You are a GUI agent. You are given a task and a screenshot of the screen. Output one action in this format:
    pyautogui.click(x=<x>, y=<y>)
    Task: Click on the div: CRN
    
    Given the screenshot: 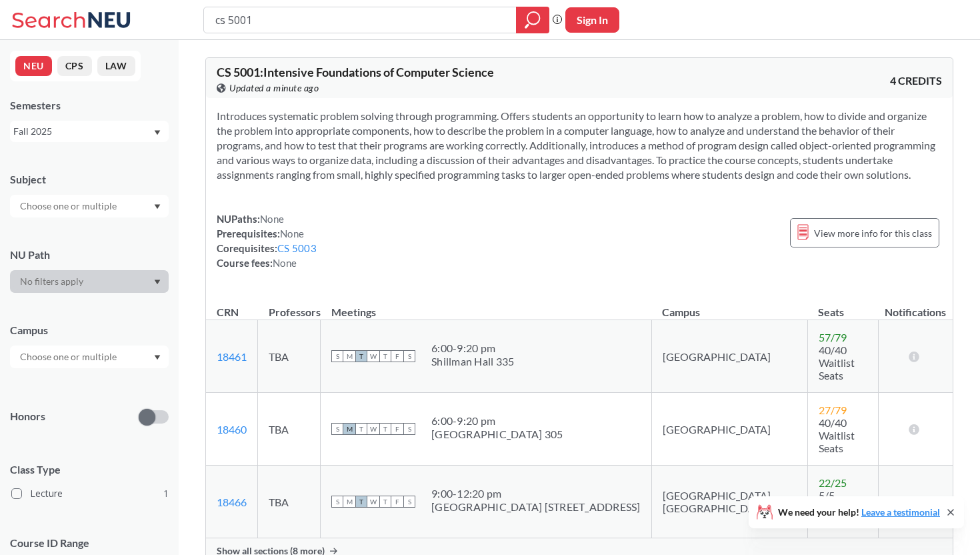 What is the action you would take?
    pyautogui.click(x=227, y=312)
    